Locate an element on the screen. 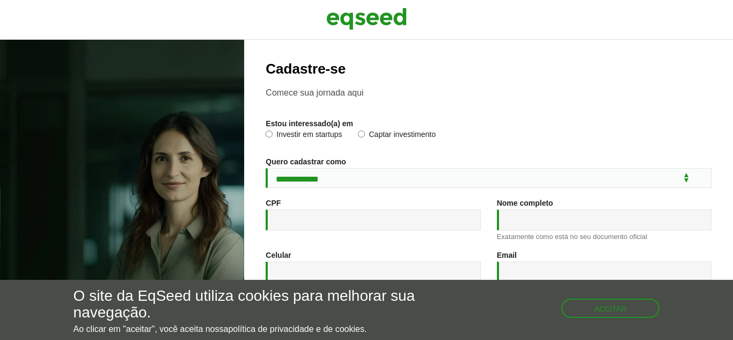 The width and height of the screenshot is (733, 340). a: política de privacidade e de cookies is located at coordinates (296, 329).